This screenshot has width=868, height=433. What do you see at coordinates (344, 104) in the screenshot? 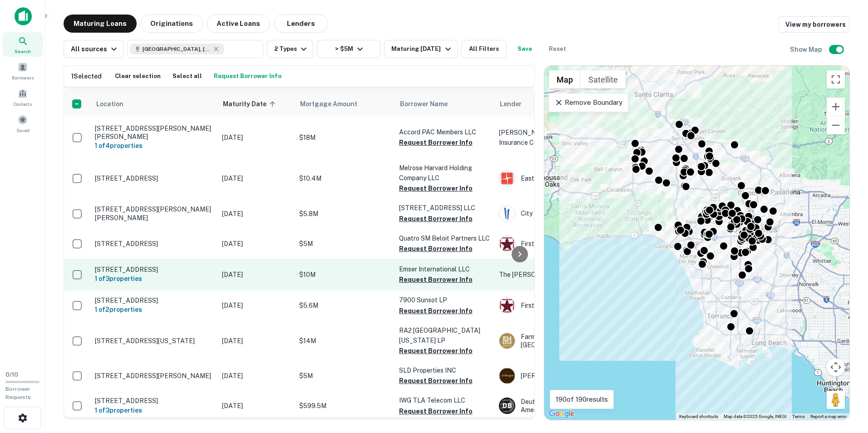
I see `th: Mortgage Amount` at bounding box center [344, 104].